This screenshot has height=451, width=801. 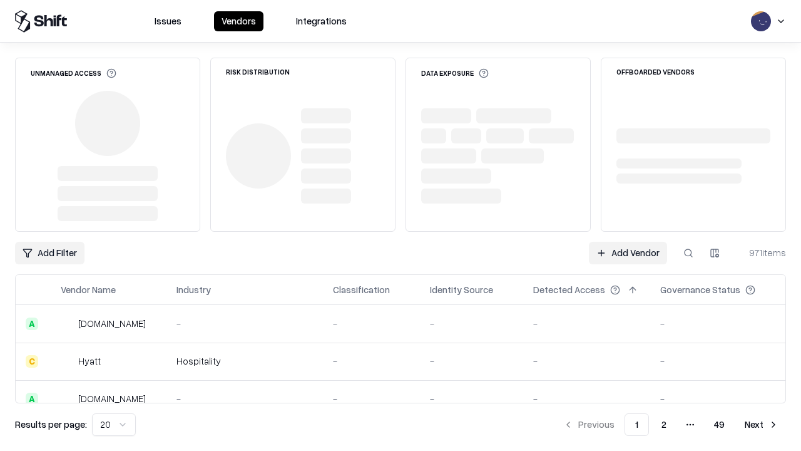 I want to click on img: intrado.com, so click(x=67, y=324).